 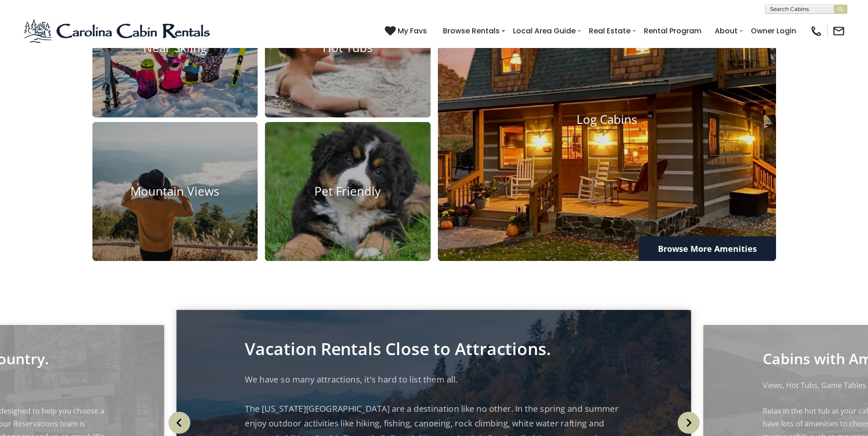 I want to click on img: mail-regular-black.png, so click(x=838, y=31).